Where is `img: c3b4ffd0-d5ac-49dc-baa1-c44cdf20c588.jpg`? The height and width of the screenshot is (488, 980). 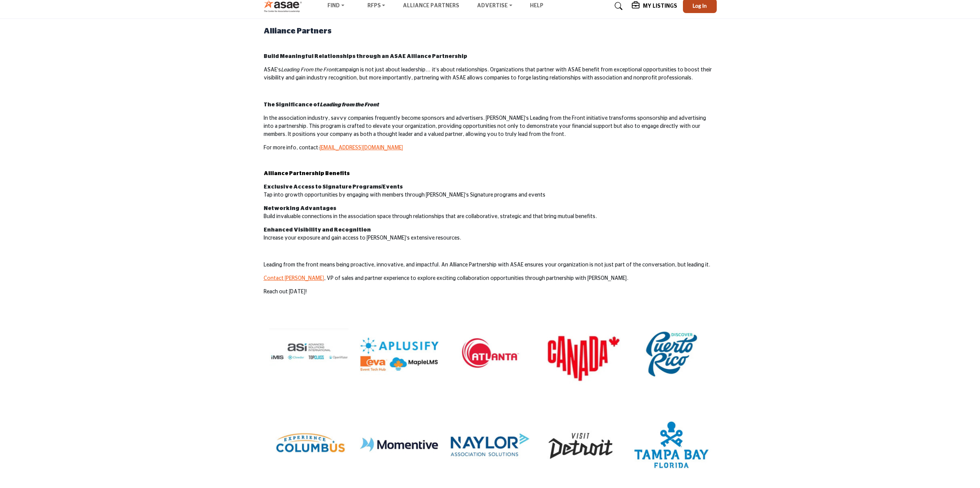
img: c3b4ffd0-d5ac-49dc-baa1-c44cdf20c588.jpg is located at coordinates (309, 445).